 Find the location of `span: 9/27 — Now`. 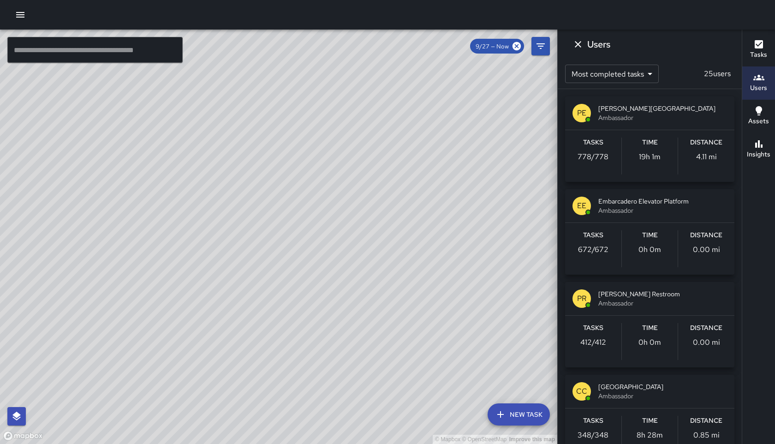

span: 9/27 — Now is located at coordinates (492, 46).